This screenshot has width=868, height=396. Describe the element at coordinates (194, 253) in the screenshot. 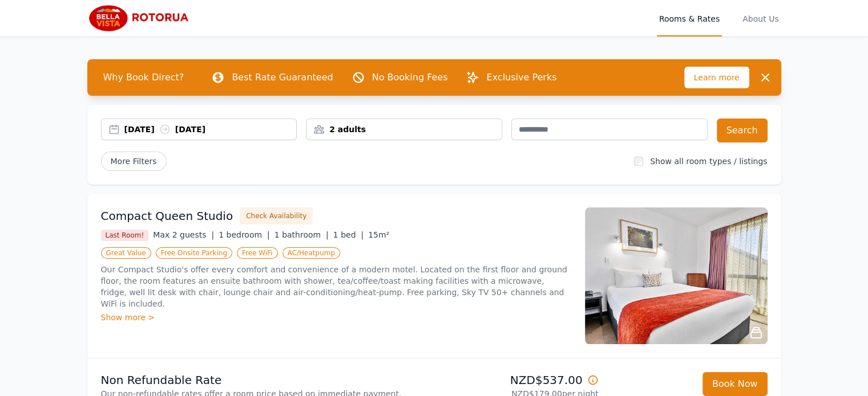

I see `span: Free Onsite Parking` at that location.